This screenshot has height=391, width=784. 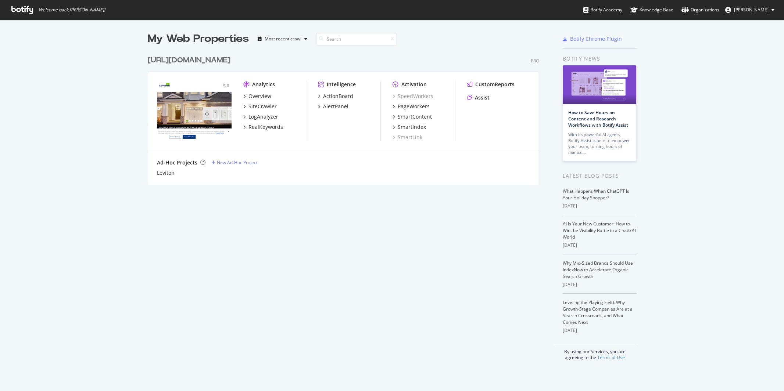 I want to click on div: Pro, so click(x=535, y=61).